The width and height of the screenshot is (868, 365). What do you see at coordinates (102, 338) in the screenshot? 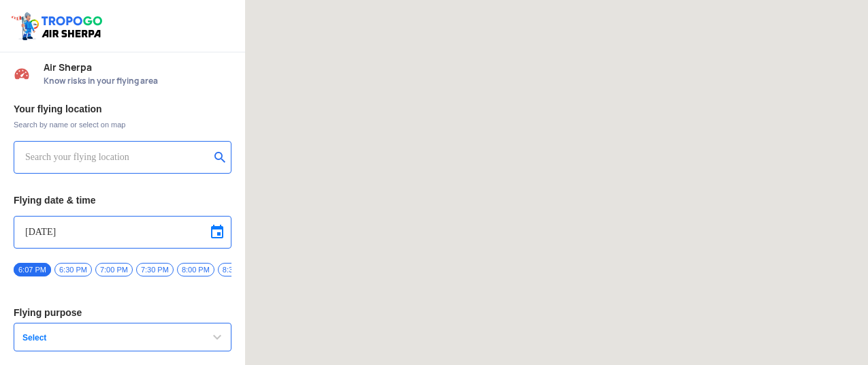
I see `span: Select` at bounding box center [102, 338].